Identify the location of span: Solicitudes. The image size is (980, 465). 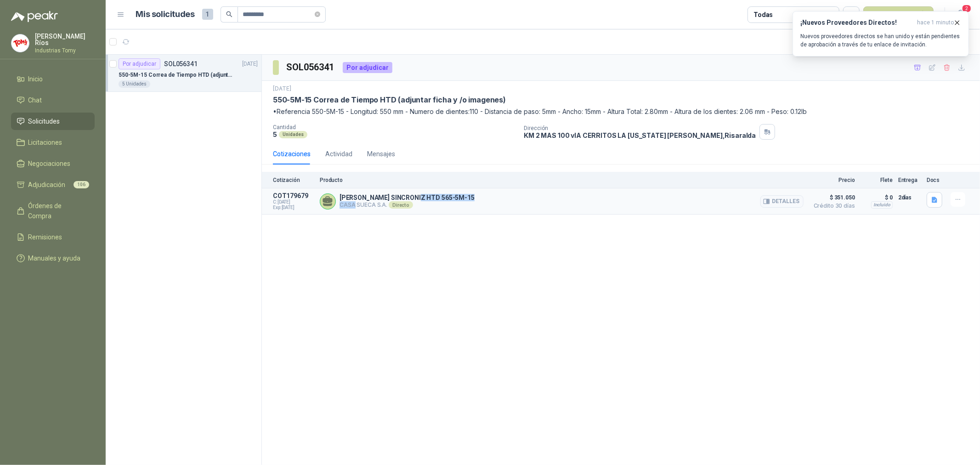
(44, 121).